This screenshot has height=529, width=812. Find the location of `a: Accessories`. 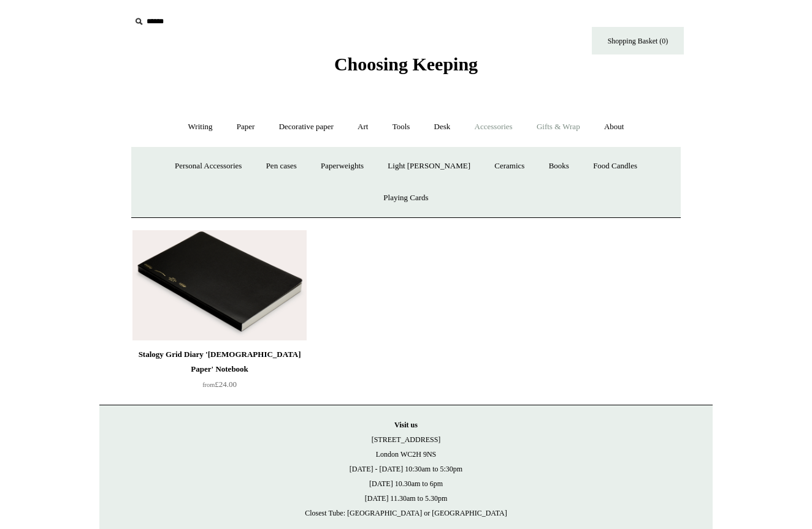

a: Accessories is located at coordinates (493, 127).